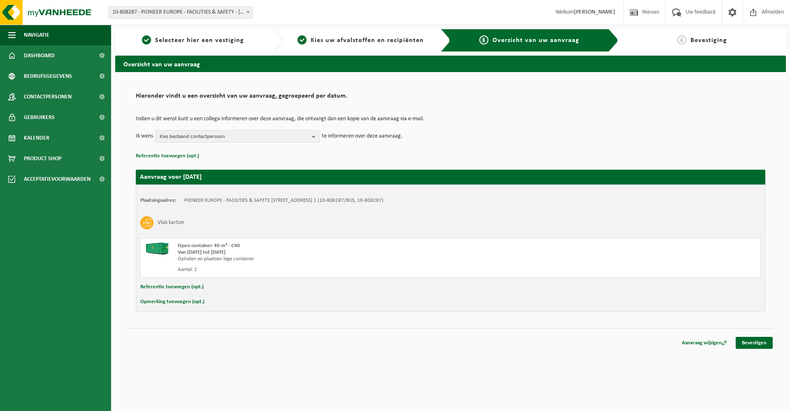 The width and height of the screenshot is (790, 411). What do you see at coordinates (39, 117) in the screenshot?
I see `span: Gebruikers` at bounding box center [39, 117].